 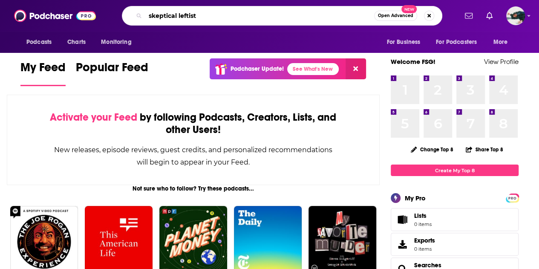 What do you see at coordinates (55, 16) in the screenshot?
I see `img: Podchaser - Follow, Share and Rate Podcasts` at bounding box center [55, 16].